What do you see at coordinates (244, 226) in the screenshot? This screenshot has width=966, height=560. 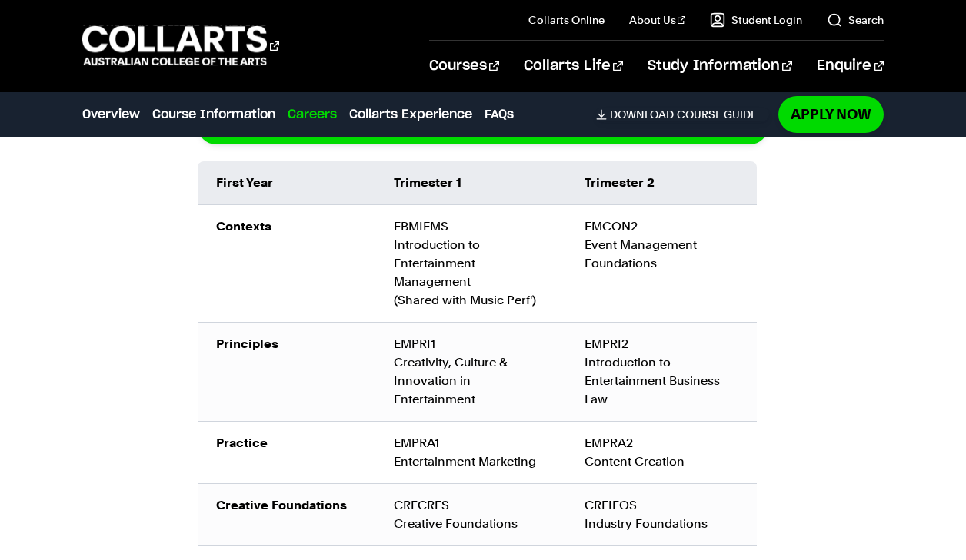 I see `strong: Contexts` at bounding box center [244, 226].